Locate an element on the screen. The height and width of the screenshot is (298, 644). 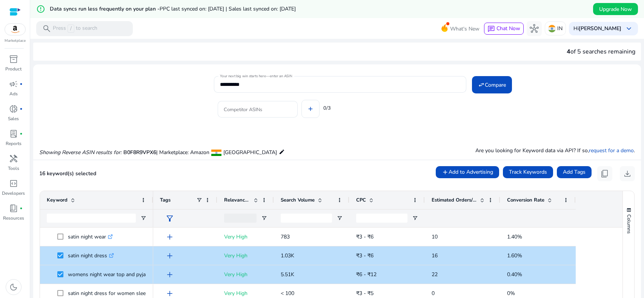
span: Columns is located at coordinates (629, 224).